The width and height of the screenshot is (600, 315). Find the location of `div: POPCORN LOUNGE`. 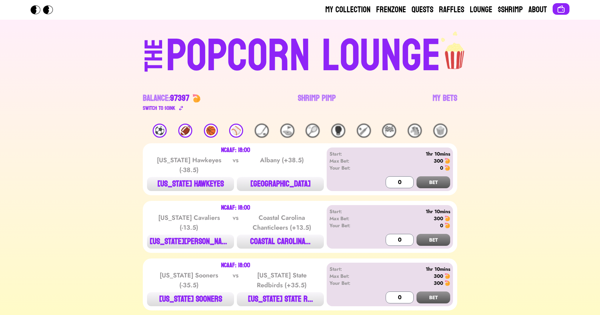

div: POPCORN LOUNGE is located at coordinates (303, 56).